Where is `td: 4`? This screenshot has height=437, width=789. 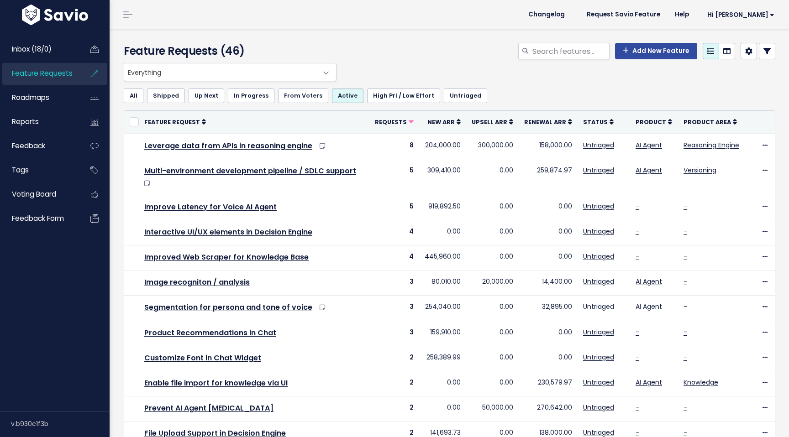 td: 4 is located at coordinates (394, 232).